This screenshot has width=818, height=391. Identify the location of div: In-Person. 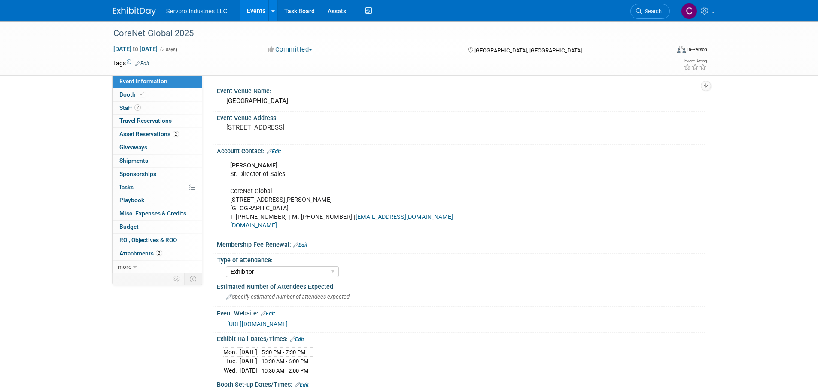
(697, 49).